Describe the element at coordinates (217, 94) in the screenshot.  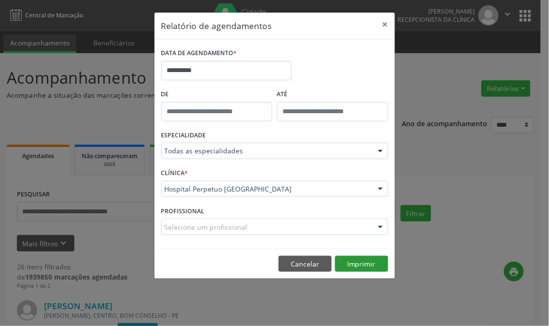
I see `label: De` at that location.